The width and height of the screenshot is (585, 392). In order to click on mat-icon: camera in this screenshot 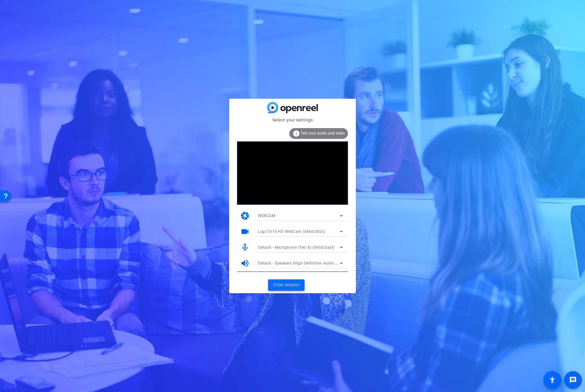, I will do `click(245, 216)`.